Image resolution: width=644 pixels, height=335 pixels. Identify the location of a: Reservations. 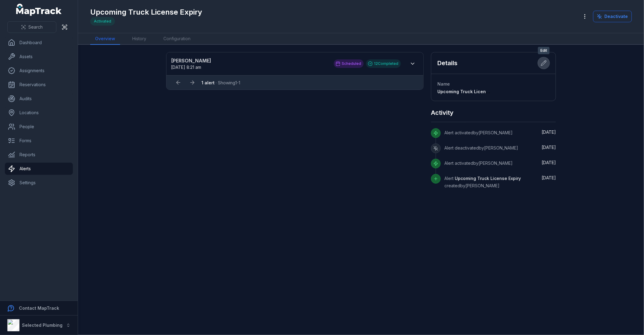
(39, 85).